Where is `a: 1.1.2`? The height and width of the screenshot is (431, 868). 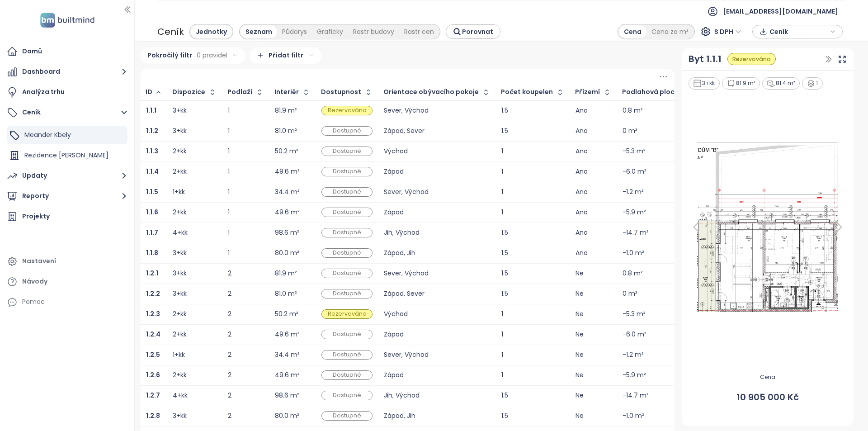 a: 1.1.2 is located at coordinates (152, 131).